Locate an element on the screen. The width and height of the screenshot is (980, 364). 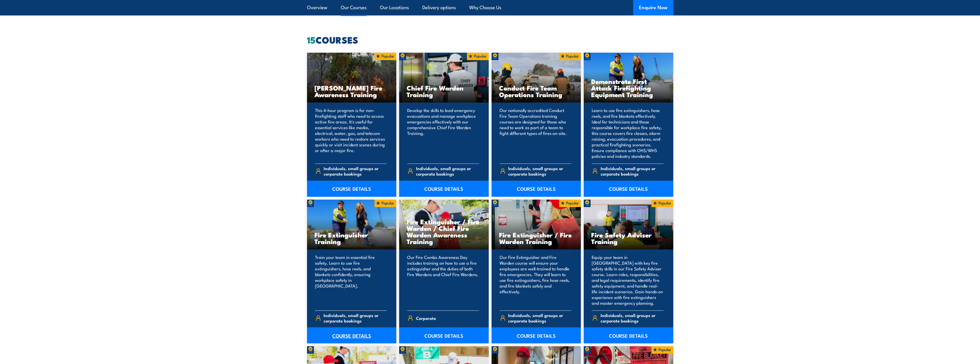
p: Our Fire Extinguisher and Fire Warden course will ensure your employees are well-trained to handl... is located at coordinates (535, 280).